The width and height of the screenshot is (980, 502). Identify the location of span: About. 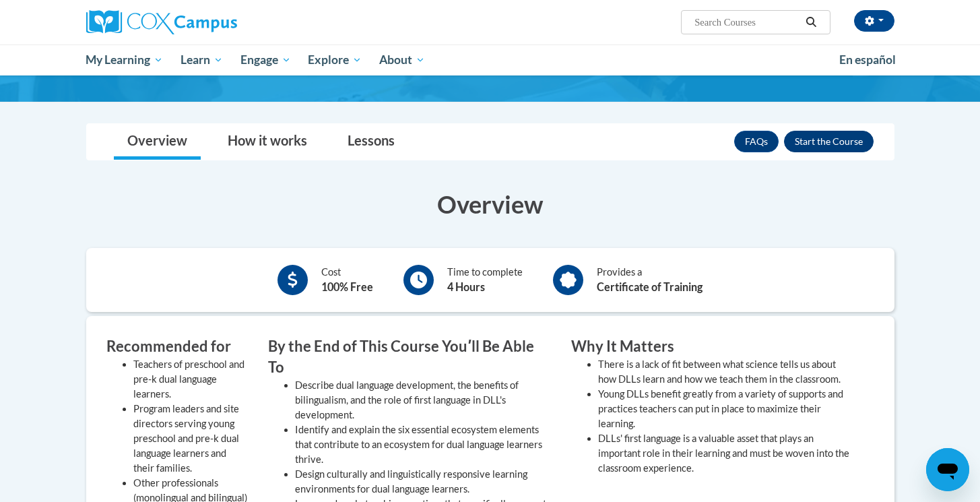
(402, 60).